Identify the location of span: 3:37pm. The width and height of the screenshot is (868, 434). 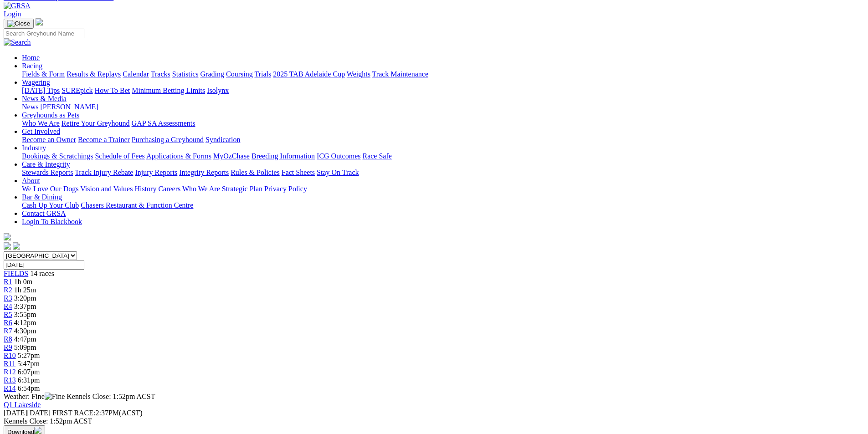
(25, 306).